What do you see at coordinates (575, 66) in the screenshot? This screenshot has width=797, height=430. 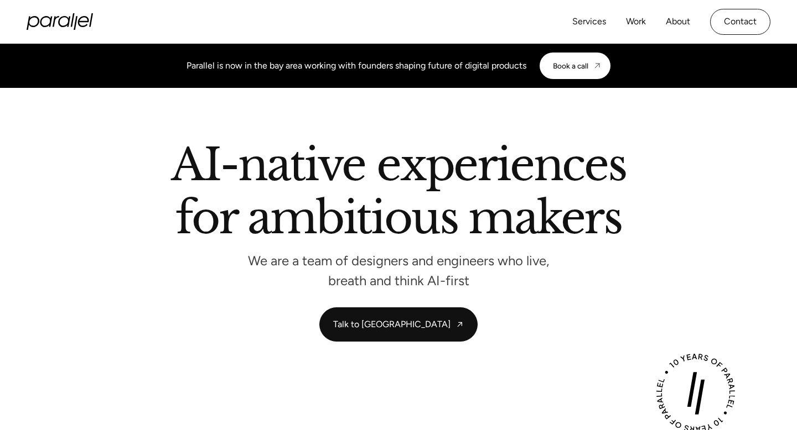 I see `a: Book a call` at bounding box center [575, 66].